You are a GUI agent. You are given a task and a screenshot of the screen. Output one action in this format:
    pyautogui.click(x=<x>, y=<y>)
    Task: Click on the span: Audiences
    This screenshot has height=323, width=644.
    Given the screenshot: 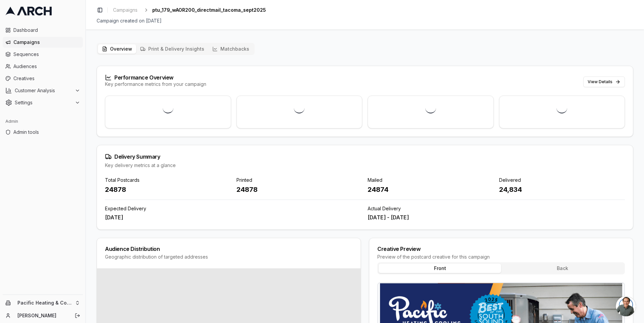 What is the action you would take?
    pyautogui.click(x=46, y=66)
    